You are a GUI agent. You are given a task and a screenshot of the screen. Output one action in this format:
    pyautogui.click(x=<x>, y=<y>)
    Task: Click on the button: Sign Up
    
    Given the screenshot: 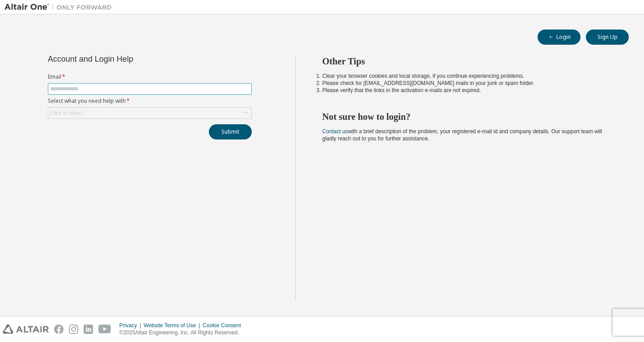 What is the action you would take?
    pyautogui.click(x=608, y=37)
    